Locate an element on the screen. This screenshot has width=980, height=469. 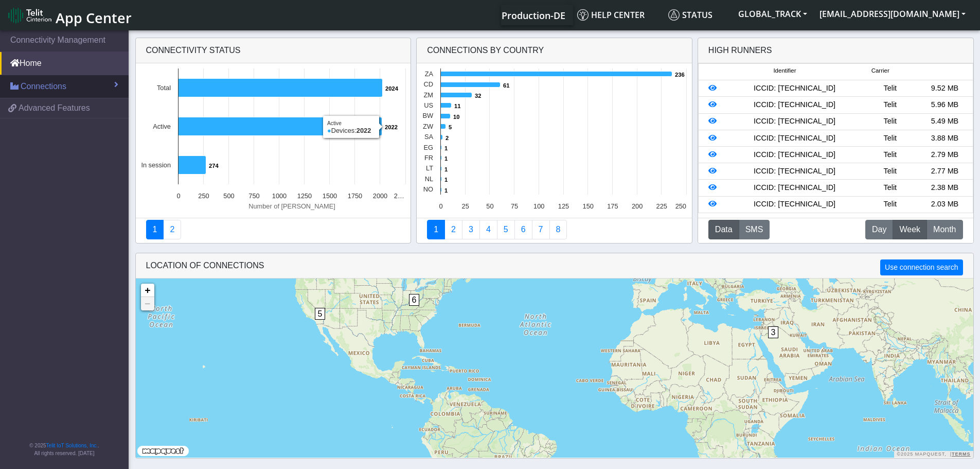
span: Day is located at coordinates (879, 230).